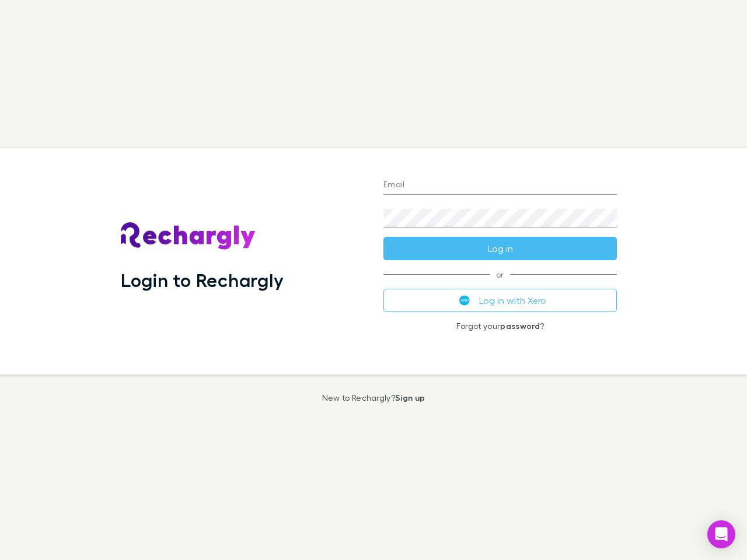 This screenshot has width=747, height=560. What do you see at coordinates (465, 300) in the screenshot?
I see `img: Xero's logo` at bounding box center [465, 300].